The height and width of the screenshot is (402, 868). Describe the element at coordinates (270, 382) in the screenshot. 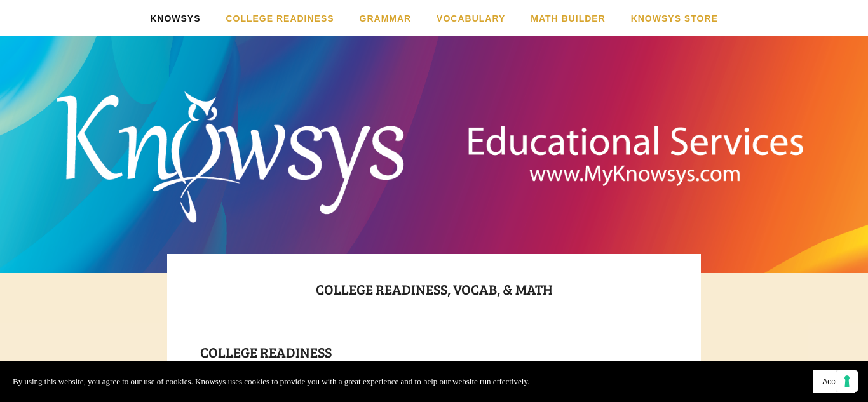

I see `p: By using this website, you agree to our use of cookies. Knowsys uses cookies to provide you with ...` at that location.